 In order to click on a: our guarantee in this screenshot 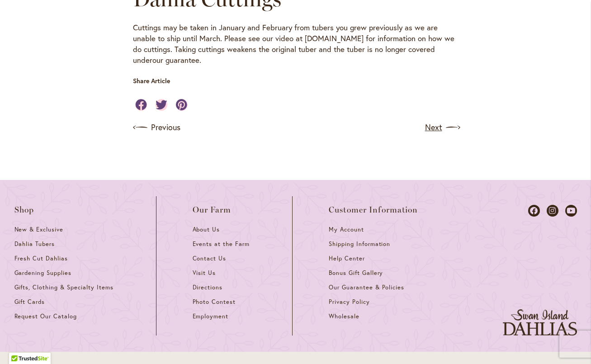, I will do `click(176, 60)`.